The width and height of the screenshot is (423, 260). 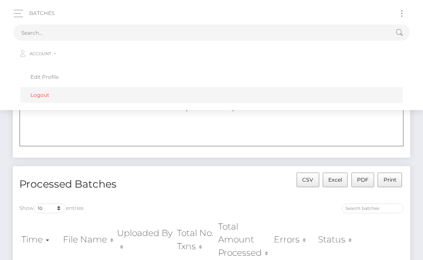 I want to click on span: Account, so click(x=40, y=54).